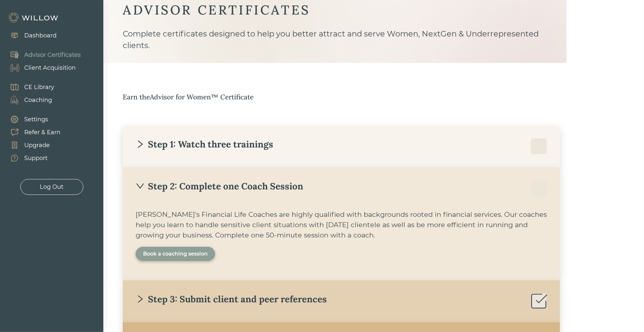 This screenshot has height=332, width=644. I want to click on div: Complete certificates designed to help you better attract and serve Women, NextGen & Underreprese..., so click(335, 46).